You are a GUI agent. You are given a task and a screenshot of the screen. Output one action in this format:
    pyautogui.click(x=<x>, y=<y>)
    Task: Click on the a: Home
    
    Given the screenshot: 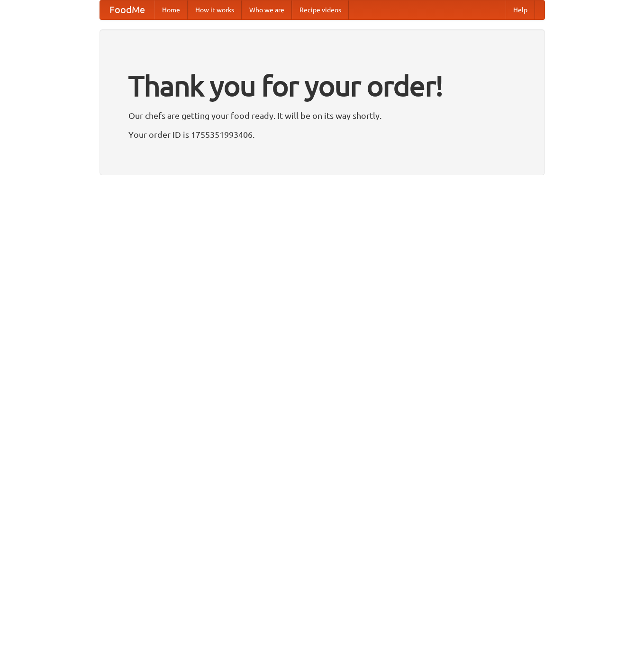 What is the action you would take?
    pyautogui.click(x=171, y=10)
    